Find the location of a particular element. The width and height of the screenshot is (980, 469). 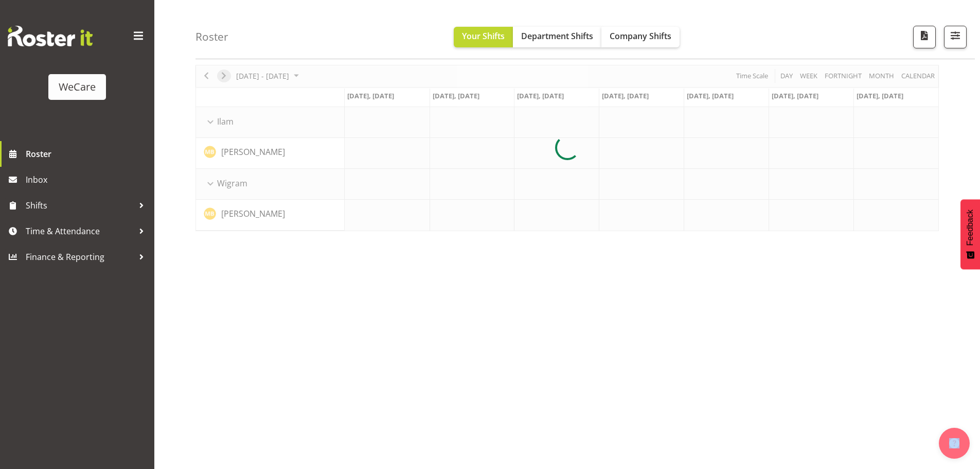

h4: Roster is located at coordinates (212, 36).